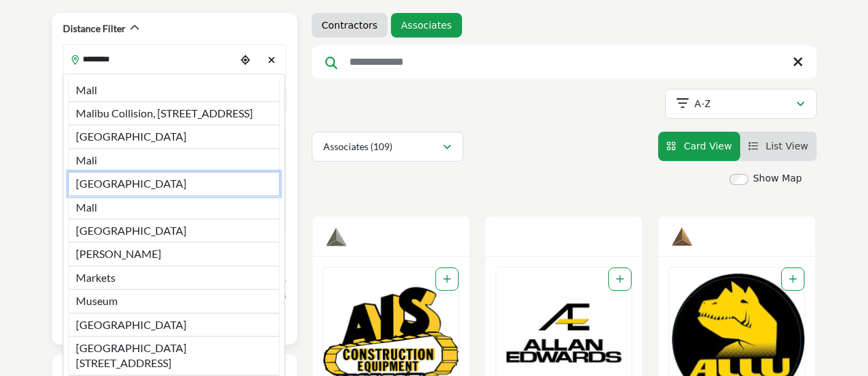 This screenshot has width=868, height=376. What do you see at coordinates (174, 301) in the screenshot?
I see `li: Museum` at bounding box center [174, 301].